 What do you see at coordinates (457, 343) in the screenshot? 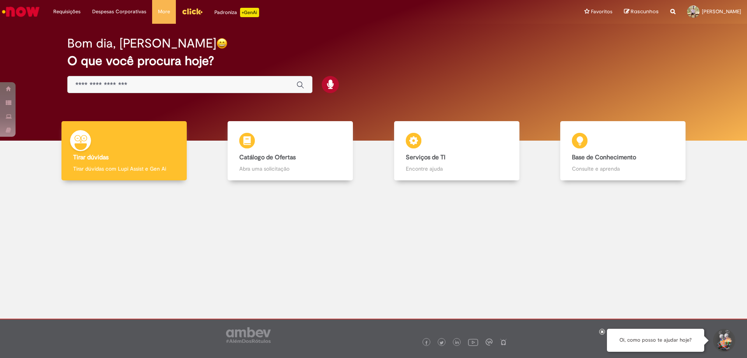
I see `img: logo_footer_linkedin.png` at bounding box center [457, 343].